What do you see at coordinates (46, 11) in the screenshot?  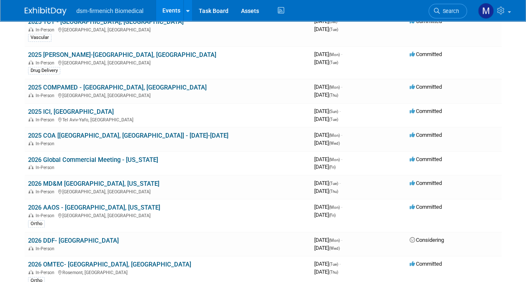 I see `img: ExhibitDay` at bounding box center [46, 11].